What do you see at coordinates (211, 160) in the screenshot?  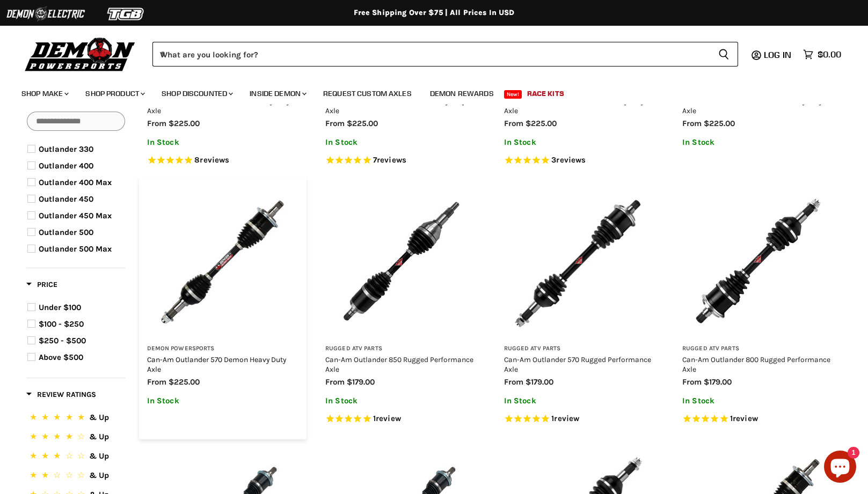 I see `span: 8 reviews` at bounding box center [211, 160].